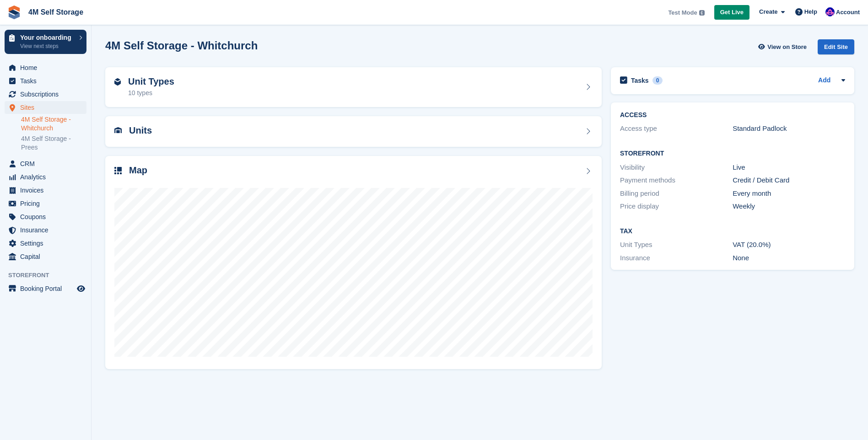  Describe the element at coordinates (47, 81) in the screenshot. I see `span: Tasks` at that location.